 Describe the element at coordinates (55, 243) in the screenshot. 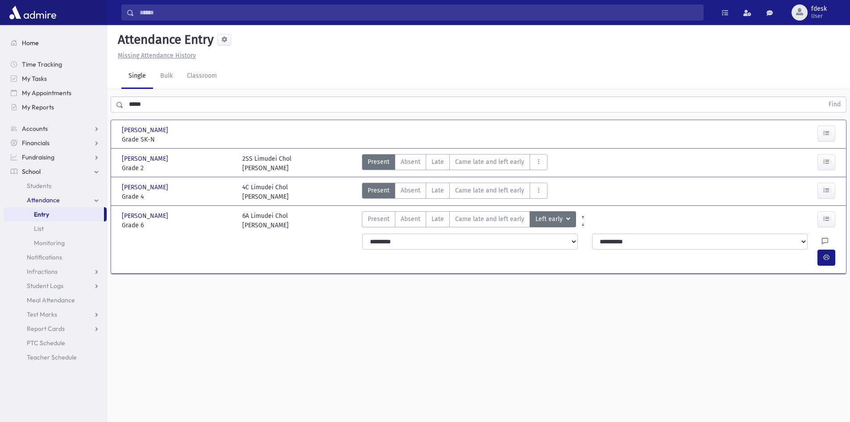

I see `a: Monitoring` at that location.